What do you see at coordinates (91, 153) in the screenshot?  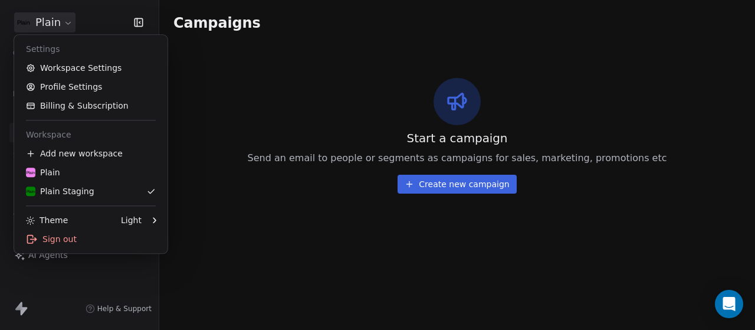 I see `div: Add new workspace` at bounding box center [91, 153].